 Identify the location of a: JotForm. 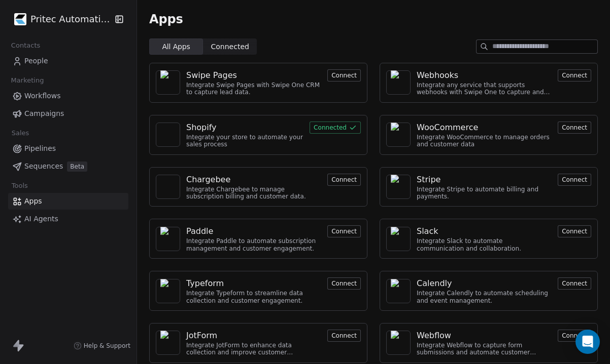
(254, 336).